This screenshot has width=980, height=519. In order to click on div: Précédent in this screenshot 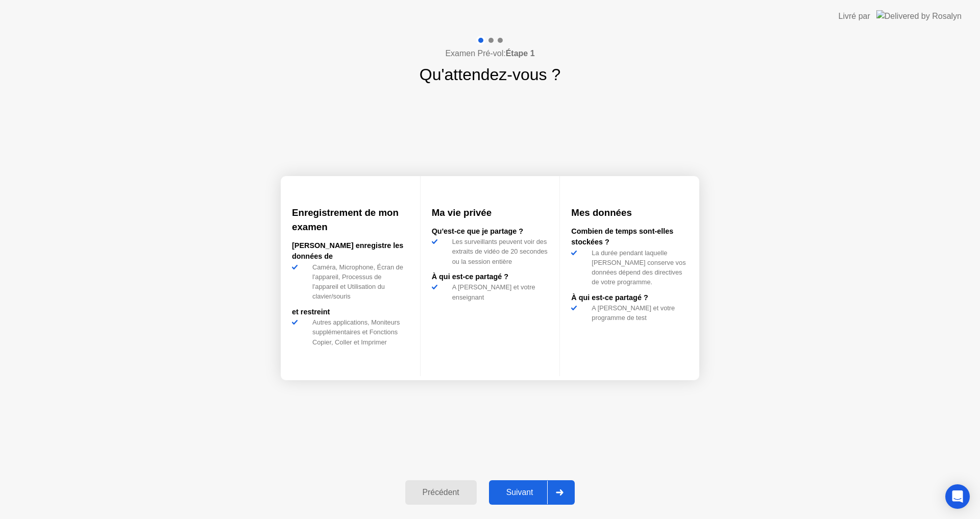, I will do `click(441, 492)`.